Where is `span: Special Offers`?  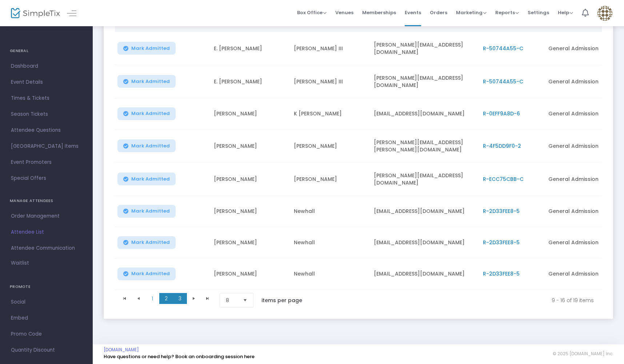 span: Special Offers is located at coordinates (46, 178).